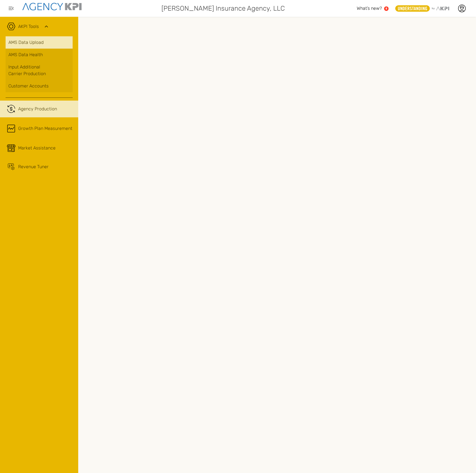 The image size is (476, 473). I want to click on a: AMS Data Upload, so click(39, 43).